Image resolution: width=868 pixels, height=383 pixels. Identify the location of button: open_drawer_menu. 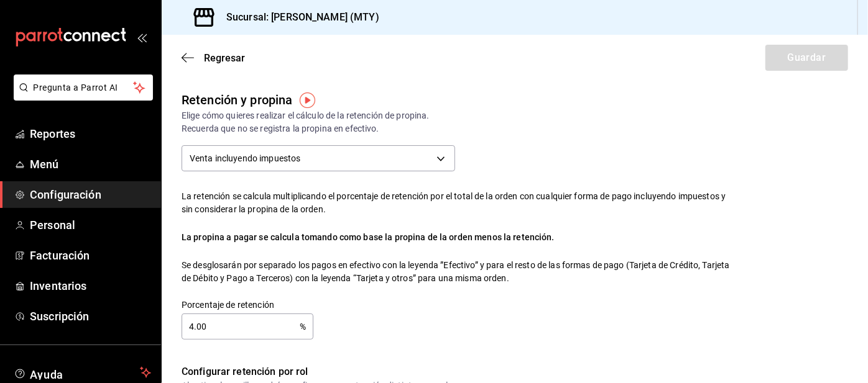
(141, 37).